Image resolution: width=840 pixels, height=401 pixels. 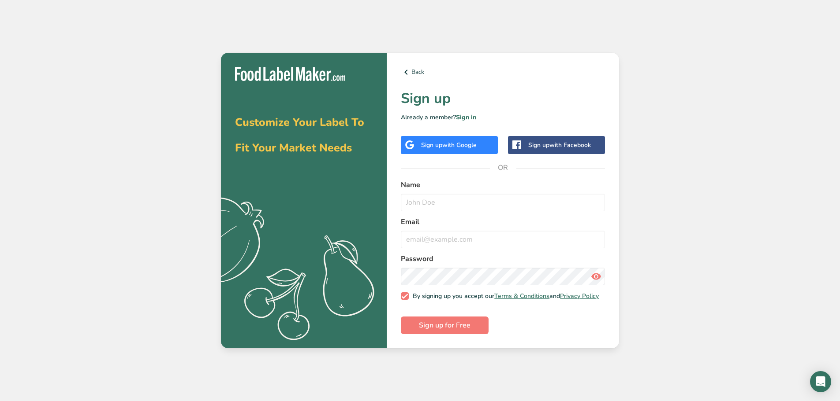 What do you see at coordinates (503, 168) in the screenshot?
I see `span: OR` at bounding box center [503, 168].